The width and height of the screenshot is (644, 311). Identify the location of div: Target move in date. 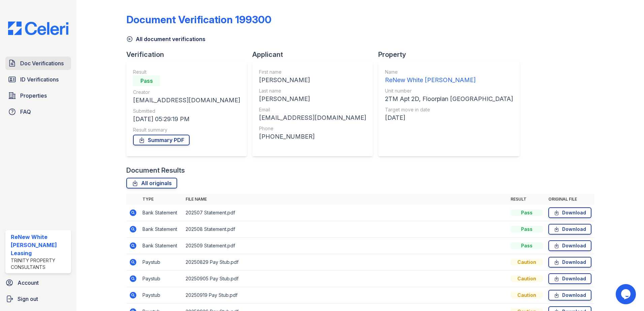
(449, 110).